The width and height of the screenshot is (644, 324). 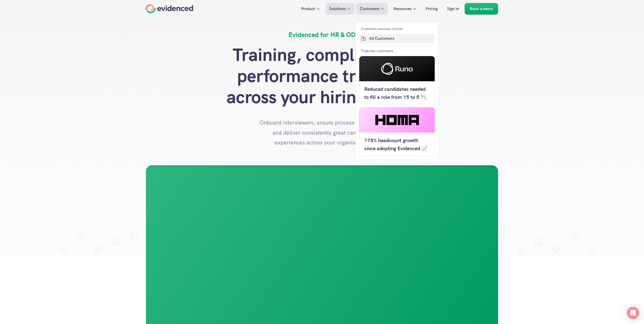 I want to click on a: 178% headcount growth since adopting Evidenced 📈, so click(x=397, y=132).